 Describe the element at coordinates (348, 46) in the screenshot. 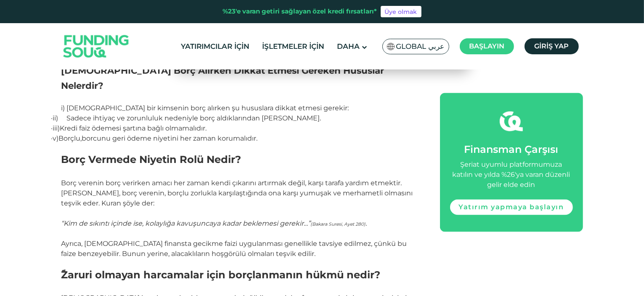

I see `font: Daha` at that location.